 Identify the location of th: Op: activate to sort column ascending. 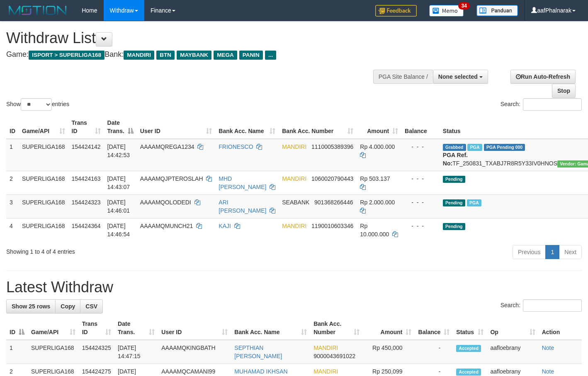
(513, 328).